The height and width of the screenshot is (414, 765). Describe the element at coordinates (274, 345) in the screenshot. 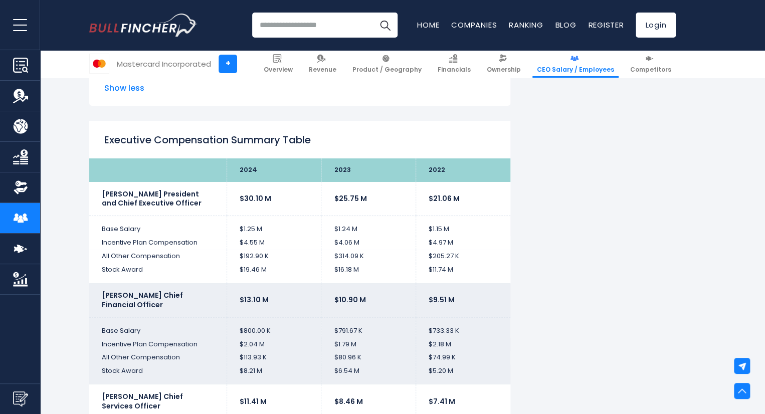

I see `td: $2.04 M` at that location.